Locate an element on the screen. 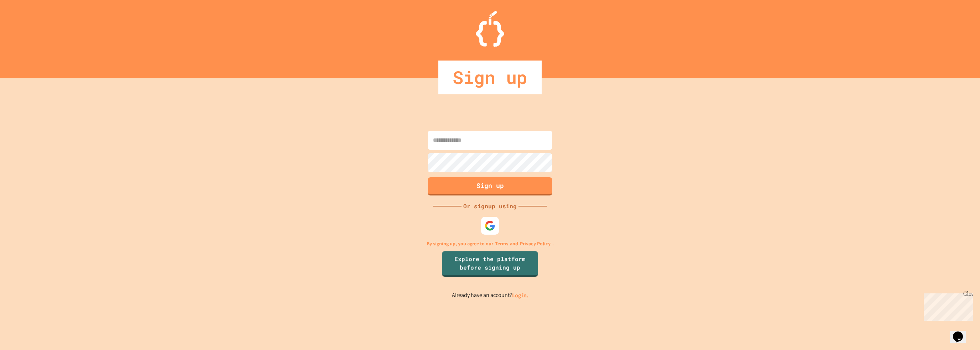 The width and height of the screenshot is (980, 350). p: By signing up, you agree to our and . is located at coordinates (490, 243).